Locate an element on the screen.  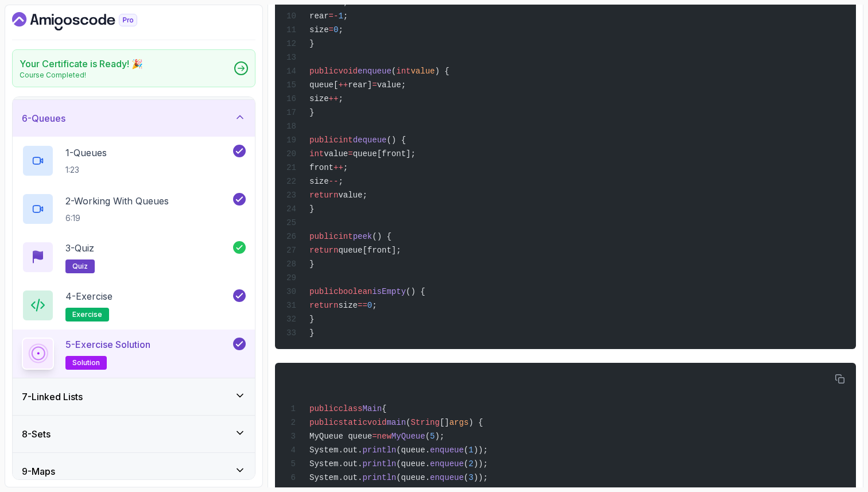
span: boolean is located at coordinates (355, 292).